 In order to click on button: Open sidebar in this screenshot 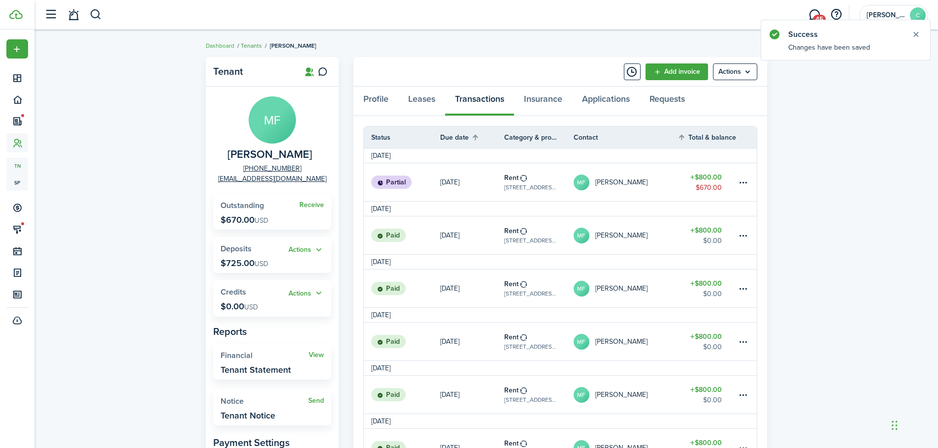, I will do `click(51, 15)`.